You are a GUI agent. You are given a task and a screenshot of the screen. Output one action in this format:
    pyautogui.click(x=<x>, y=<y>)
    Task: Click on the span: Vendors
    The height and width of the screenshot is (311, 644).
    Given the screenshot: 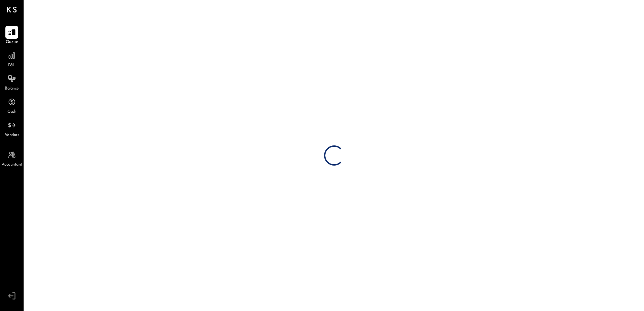 What is the action you would take?
    pyautogui.click(x=12, y=135)
    